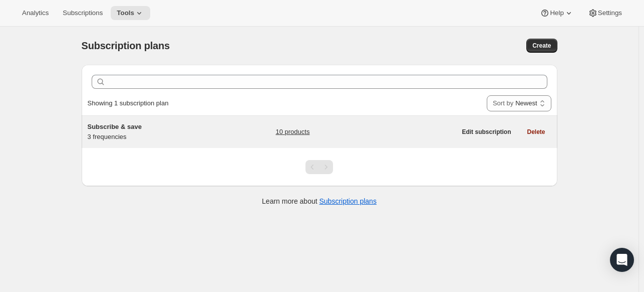 This screenshot has width=644, height=292. I want to click on a: 10 products, so click(293, 131).